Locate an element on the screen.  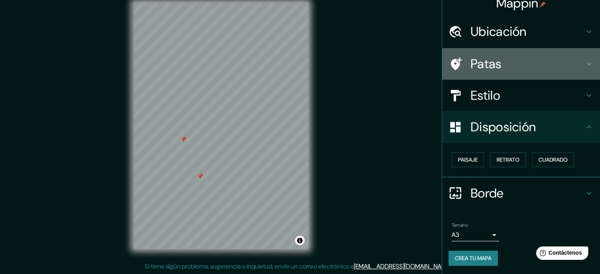
font: Ubicación is located at coordinates (498, 32).